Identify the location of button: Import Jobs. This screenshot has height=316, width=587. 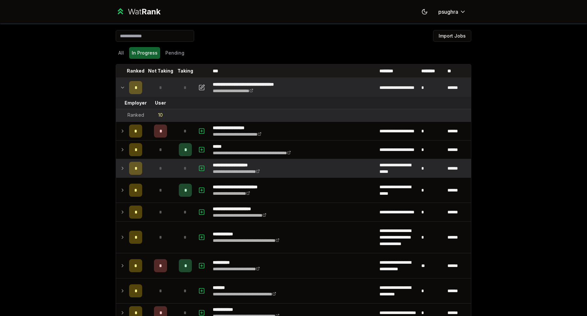
(452, 36).